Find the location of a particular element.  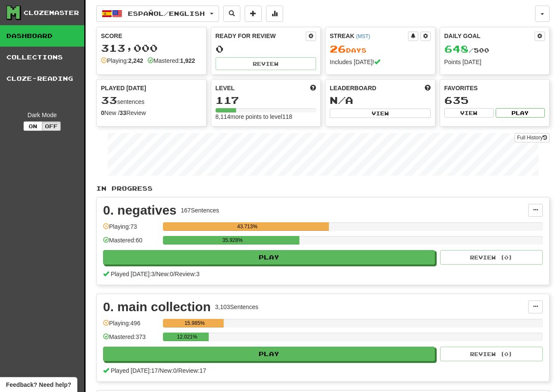

div: Dark Mode is located at coordinates (42, 115).